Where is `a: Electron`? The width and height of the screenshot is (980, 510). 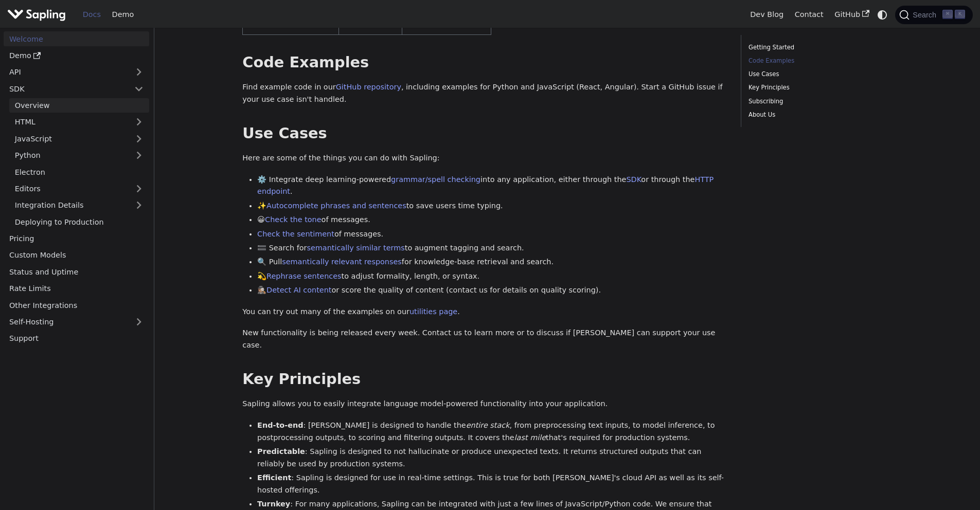 a: Electron is located at coordinates (79, 172).